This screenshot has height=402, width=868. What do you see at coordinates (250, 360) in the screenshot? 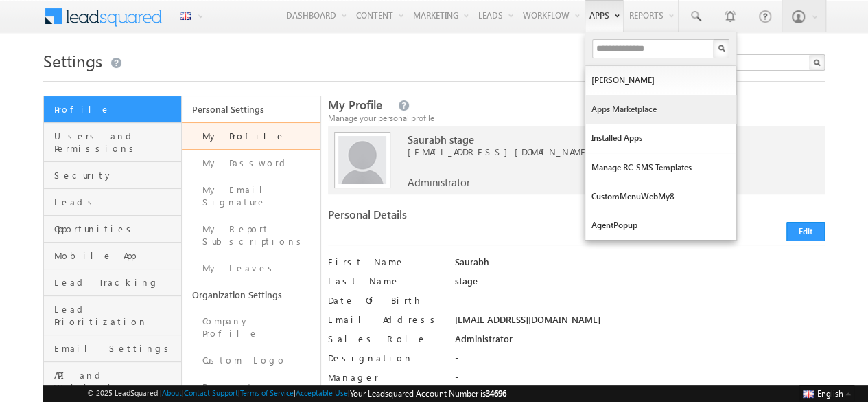
I see `a: Custom Logo` at bounding box center [250, 360].